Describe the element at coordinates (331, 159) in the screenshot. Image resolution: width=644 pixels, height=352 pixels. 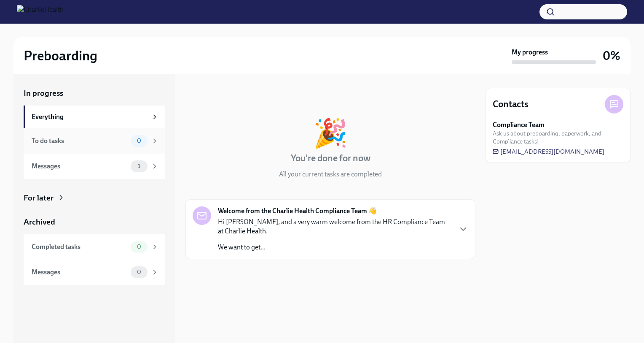
I see `h4: You're done for now` at that location.